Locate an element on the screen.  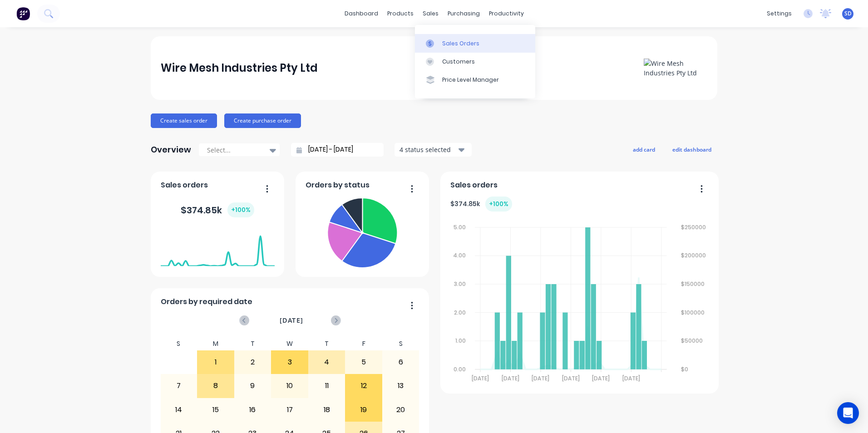
div: settings is located at coordinates (779, 14).